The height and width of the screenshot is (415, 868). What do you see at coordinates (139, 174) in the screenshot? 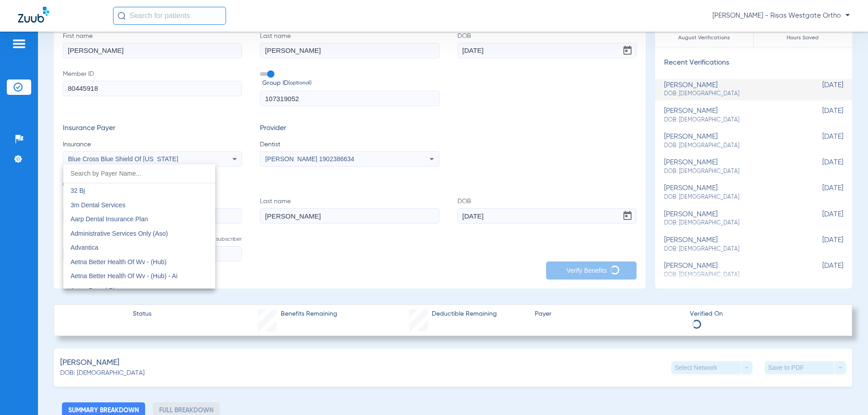
I see `input: dropdown search` at bounding box center [139, 174].